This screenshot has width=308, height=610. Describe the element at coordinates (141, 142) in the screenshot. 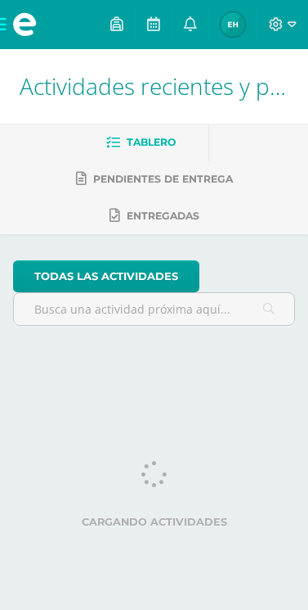

I see `a: Tablero` at that location.